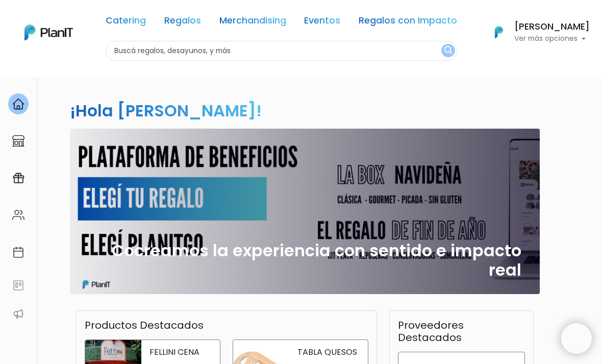 This screenshot has width=602, height=364. What do you see at coordinates (183, 22) in the screenshot?
I see `a: Regalos` at bounding box center [183, 22].